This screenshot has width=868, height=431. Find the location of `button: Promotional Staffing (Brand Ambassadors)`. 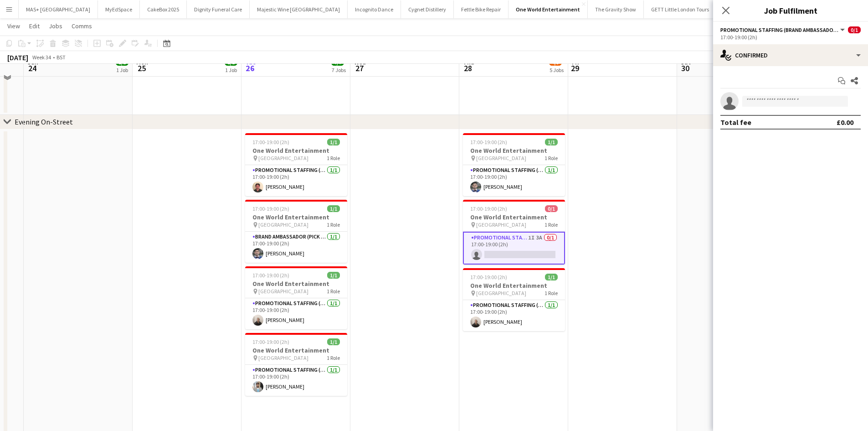

button: Promotional Staffing (Brand Ambassadors) is located at coordinates (783, 30).